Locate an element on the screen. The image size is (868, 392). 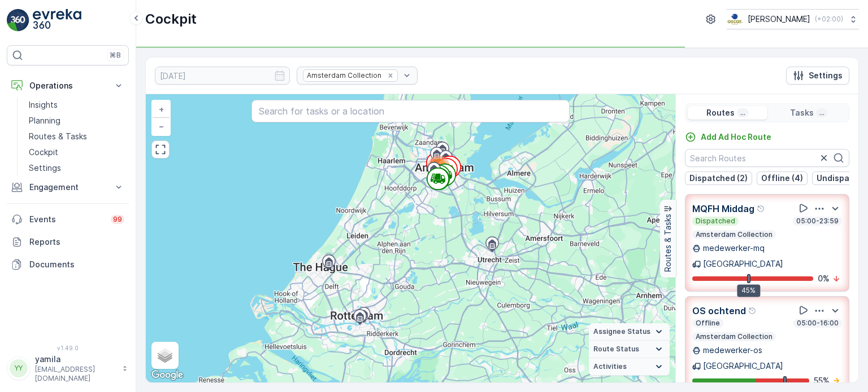
a: Layers is located at coordinates (165, 355).